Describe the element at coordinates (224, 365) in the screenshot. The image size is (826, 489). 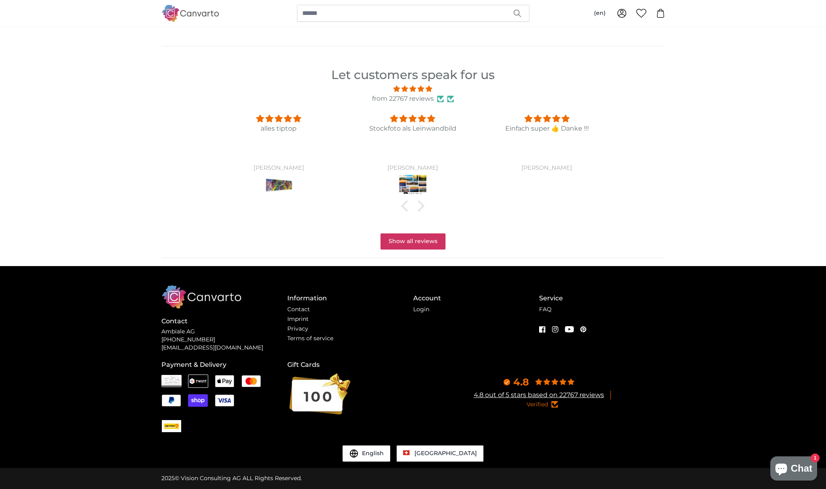
I see `h4: Payment & Delivery` at that location.